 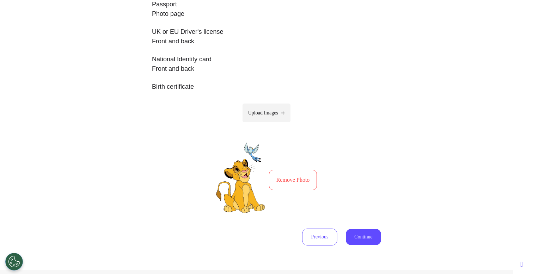 I want to click on p: National Identity card Front and back, so click(x=266, y=64).